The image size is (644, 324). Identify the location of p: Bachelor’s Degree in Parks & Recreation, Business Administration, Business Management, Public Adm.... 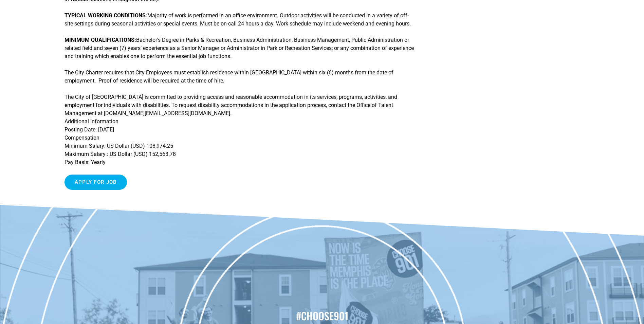
(240, 48).